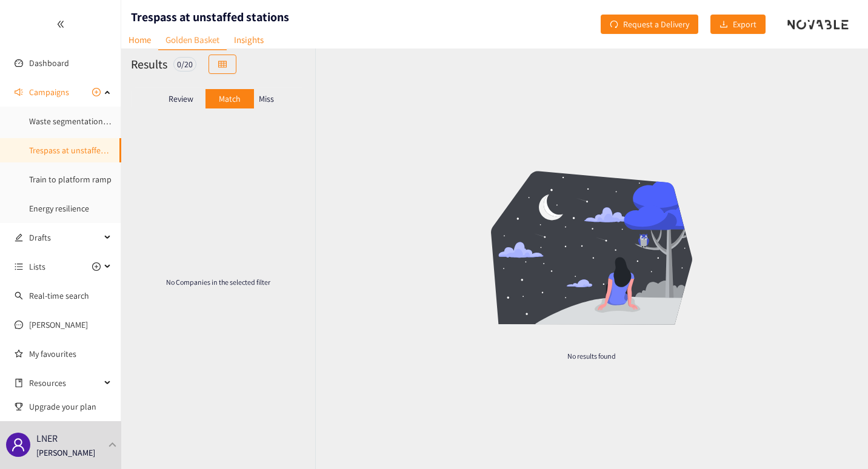 The image size is (868, 469). I want to click on button: downloadExport, so click(738, 25).